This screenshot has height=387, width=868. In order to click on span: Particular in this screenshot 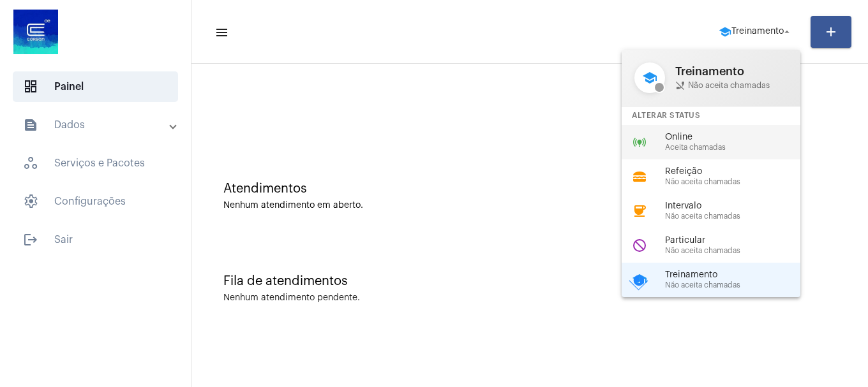, I will do `click(737, 240)`.